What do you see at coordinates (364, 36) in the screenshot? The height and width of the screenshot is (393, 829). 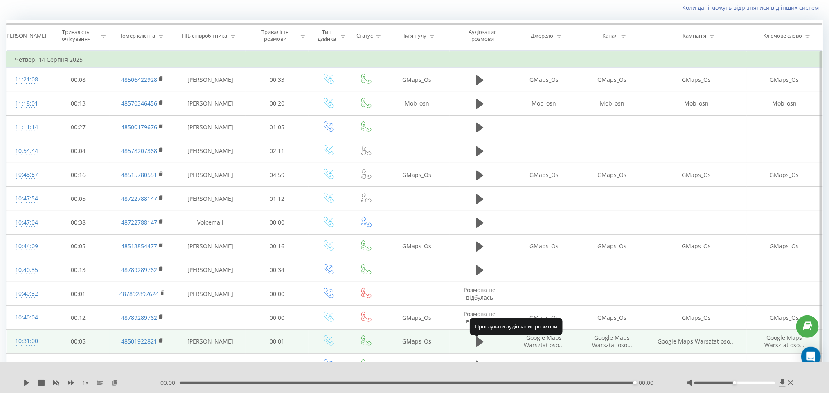 I see `div: Статус` at bounding box center [364, 36].